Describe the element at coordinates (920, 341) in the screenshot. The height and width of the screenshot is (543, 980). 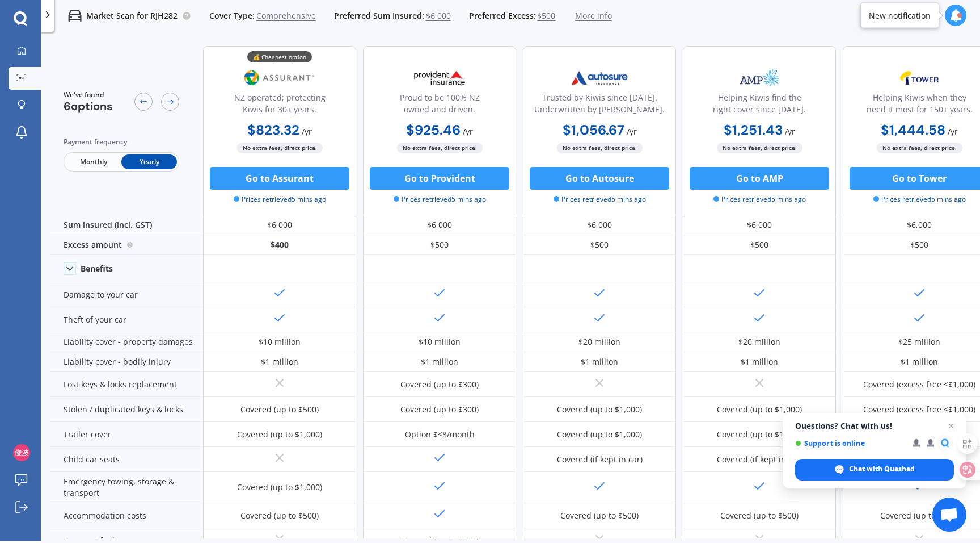
I see `div: $25 million` at that location.